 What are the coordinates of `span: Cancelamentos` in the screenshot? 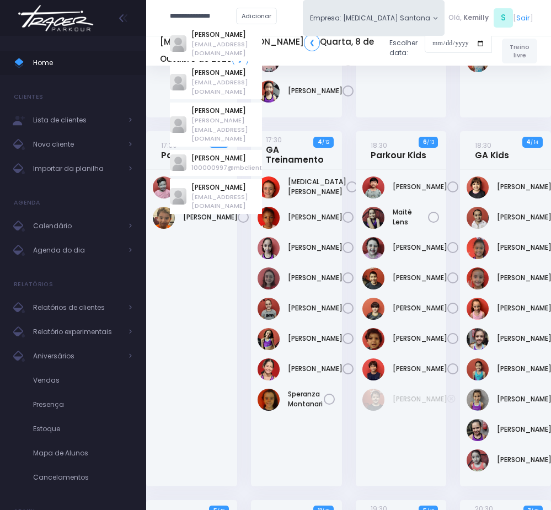 It's located at (83, 478).